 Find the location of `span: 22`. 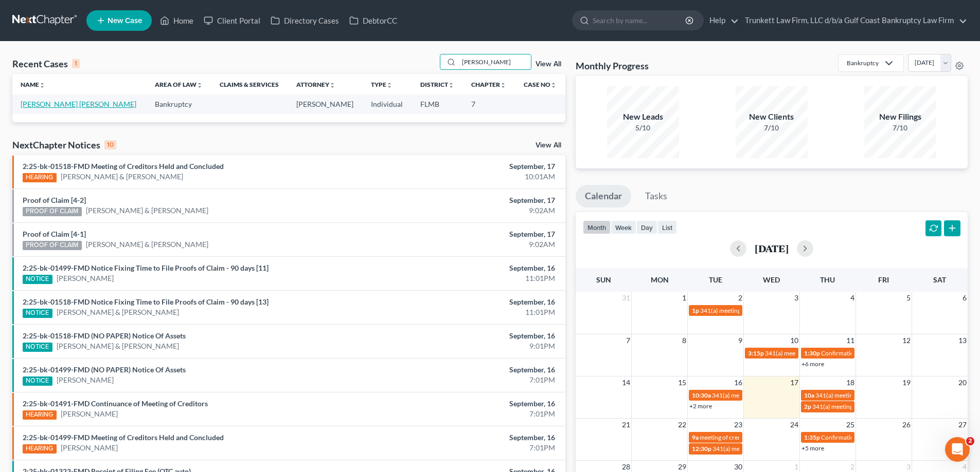

span: 22 is located at coordinates (682, 425).